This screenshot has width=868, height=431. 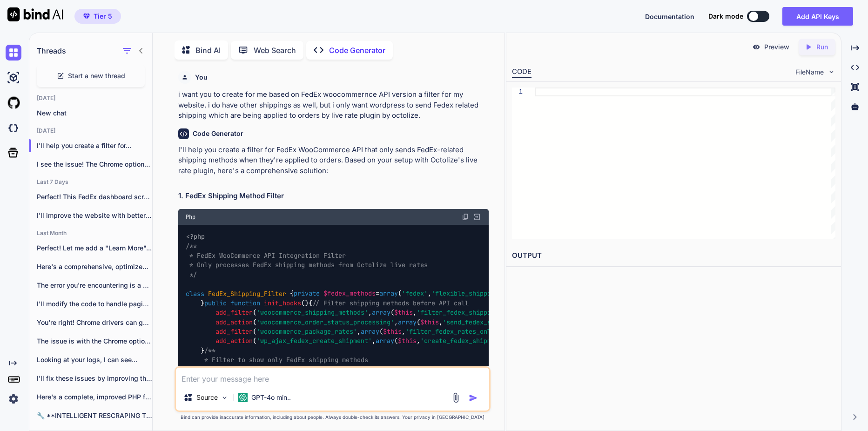 I want to click on p: GPT-4o min.., so click(x=271, y=398).